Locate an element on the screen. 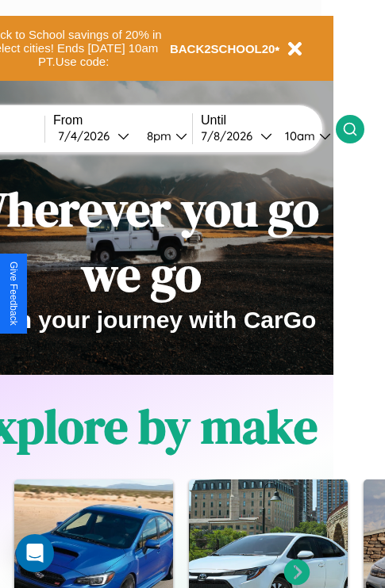 This screenshot has height=588, width=385. label: Until is located at coordinates (268, 121).